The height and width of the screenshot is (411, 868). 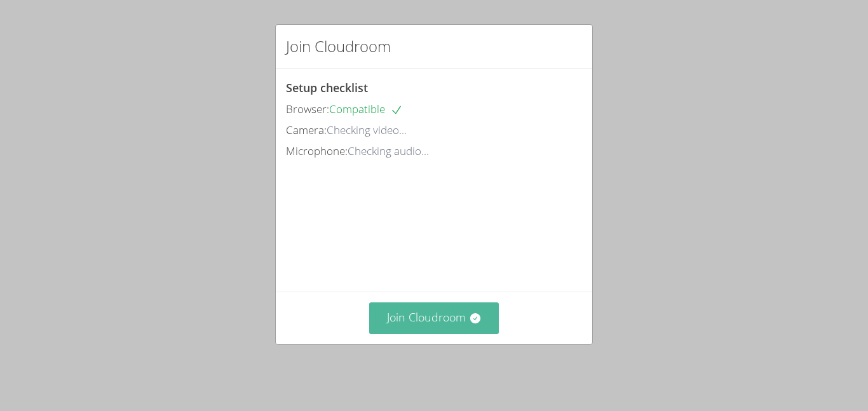 I want to click on span: Microphone:, so click(x=316, y=151).